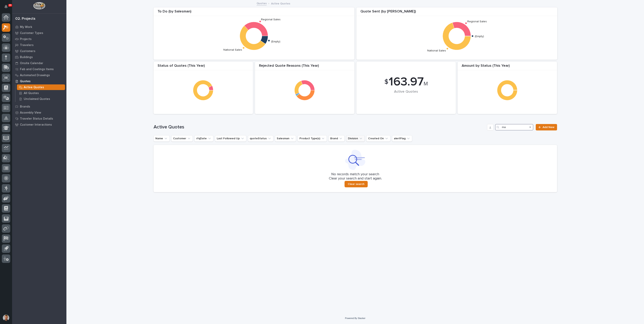  What do you see at coordinates (30, 113) in the screenshot?
I see `p: Assembly View` at bounding box center [30, 113].